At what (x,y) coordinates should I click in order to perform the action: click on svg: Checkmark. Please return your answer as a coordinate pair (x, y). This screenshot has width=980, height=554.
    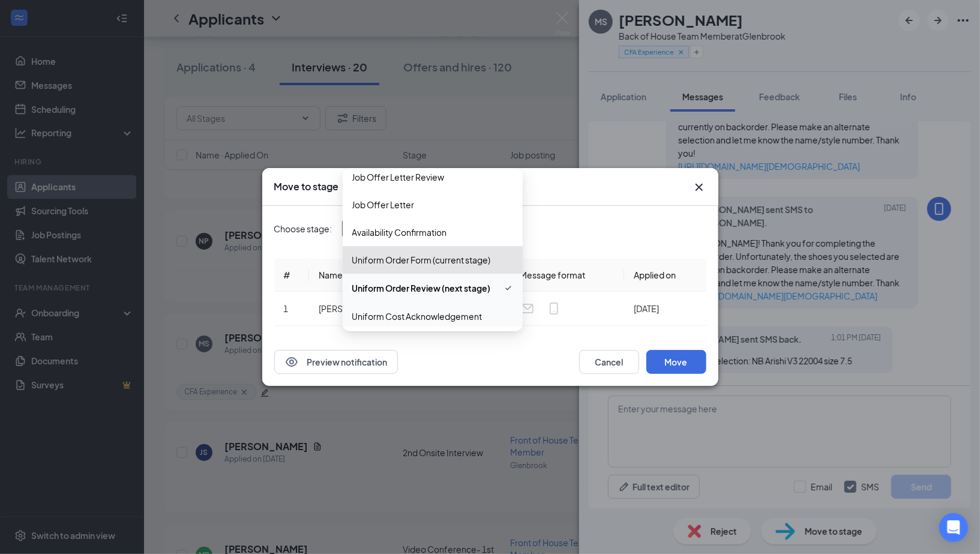
    Looking at the image, I should click on (508, 288).